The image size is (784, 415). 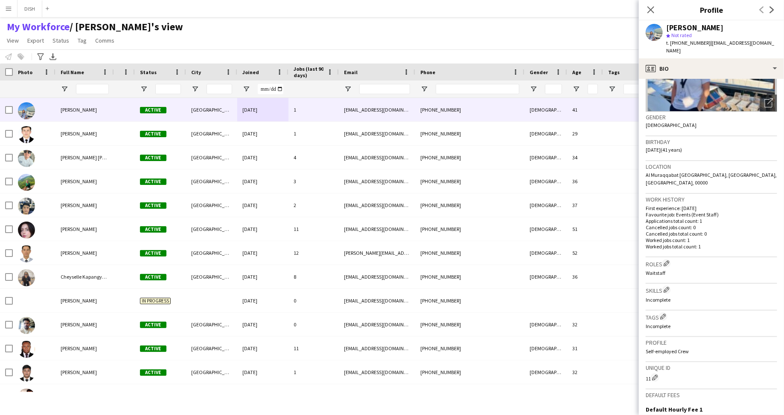 I want to click on span: Full Name, so click(x=72, y=72).